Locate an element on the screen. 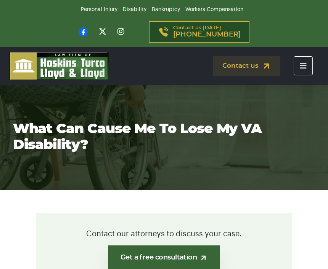 The height and width of the screenshot is (269, 328). img: logo is located at coordinates (59, 66).